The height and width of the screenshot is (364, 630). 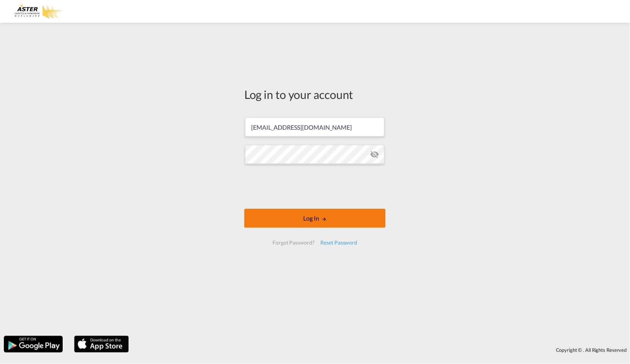 I want to click on input: Enter email/phone number, so click(x=315, y=127).